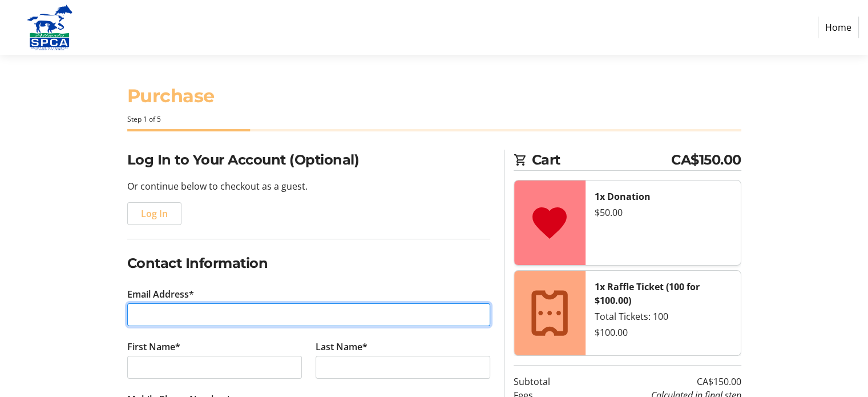 Image resolution: width=868 pixels, height=397 pixels. What do you see at coordinates (602, 160) in the screenshot?
I see `span: Cart` at bounding box center [602, 160].